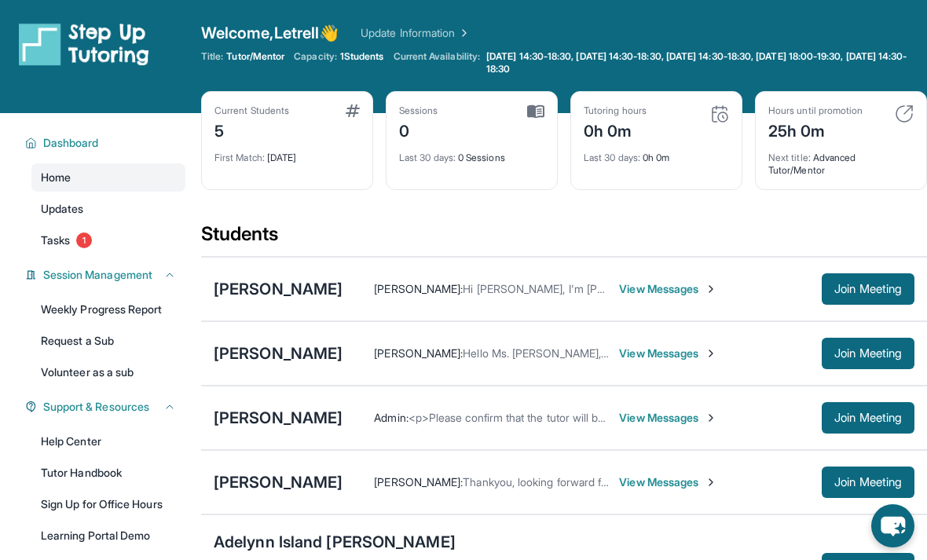  I want to click on div: 5, so click(251, 129).